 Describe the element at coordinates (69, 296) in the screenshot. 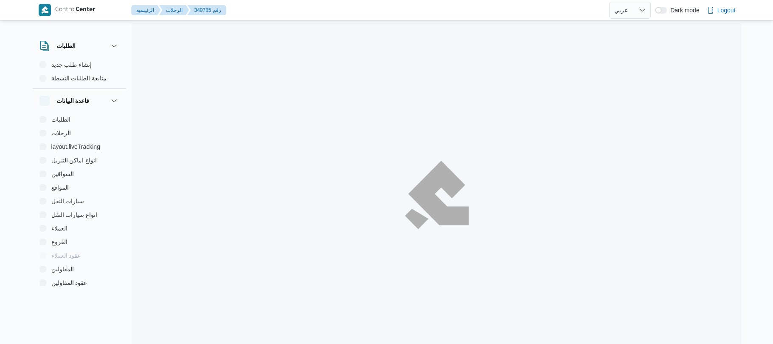

I see `span: اجهزة التليفون` at that location.